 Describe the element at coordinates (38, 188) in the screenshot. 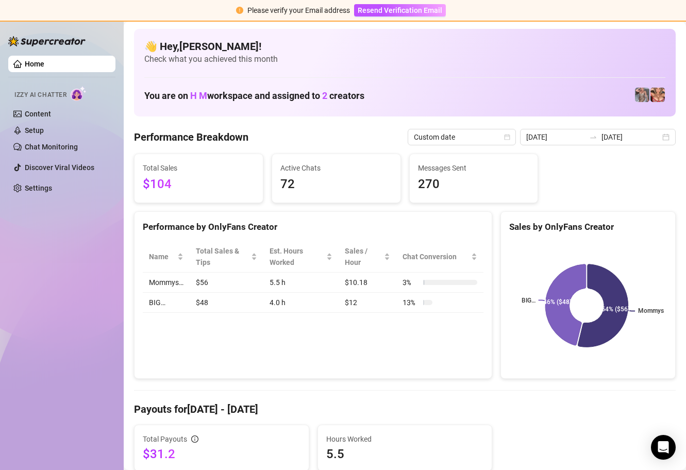

I see `a: Settings` at that location.